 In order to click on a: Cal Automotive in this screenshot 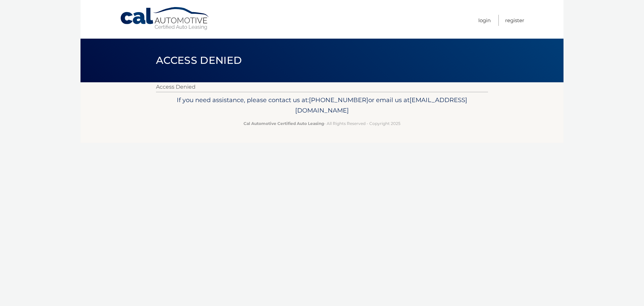, I will do `click(165, 18)`.